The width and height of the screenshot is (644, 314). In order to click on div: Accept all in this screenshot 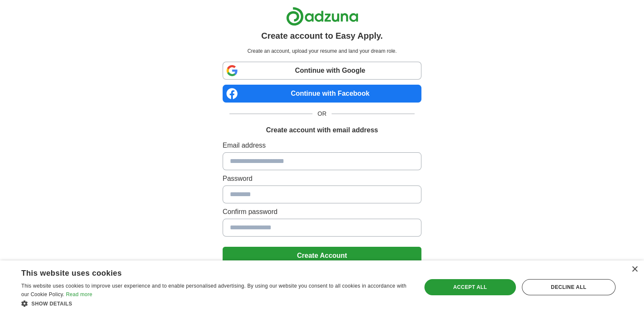, I will do `click(470, 287)`.